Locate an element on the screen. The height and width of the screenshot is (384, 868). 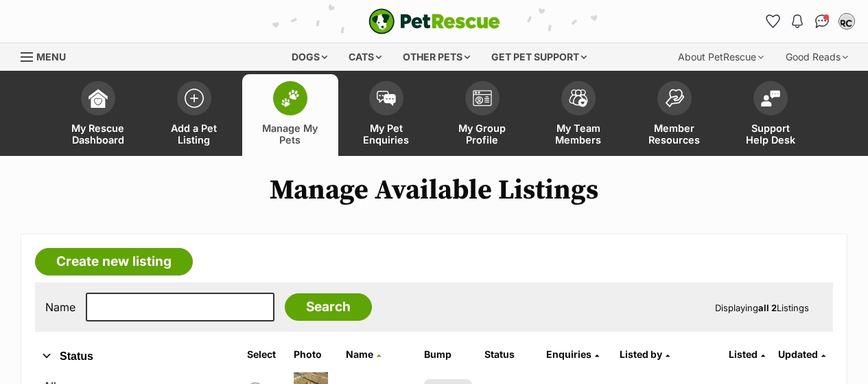
a: Member Resources is located at coordinates (675, 115).